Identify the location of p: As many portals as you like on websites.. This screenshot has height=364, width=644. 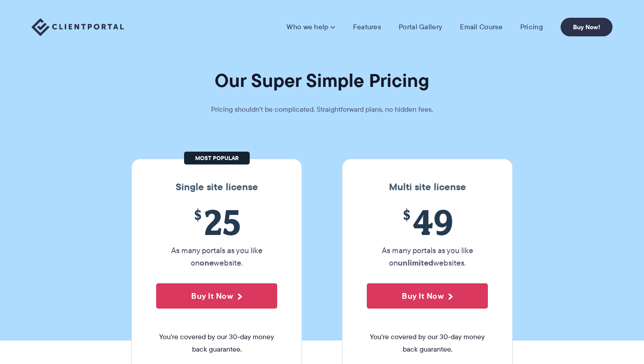
(427, 257).